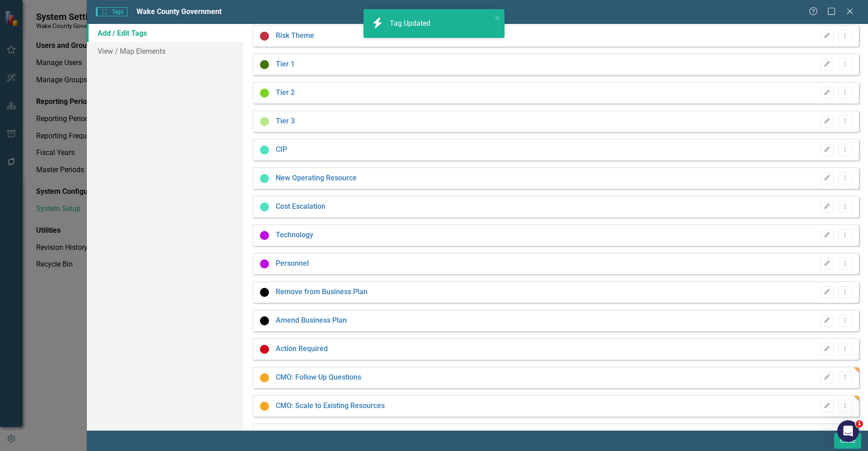 The image size is (868, 451). Describe the element at coordinates (330, 406) in the screenshot. I see `a: CMO: Scale to Existing Resources` at that location.